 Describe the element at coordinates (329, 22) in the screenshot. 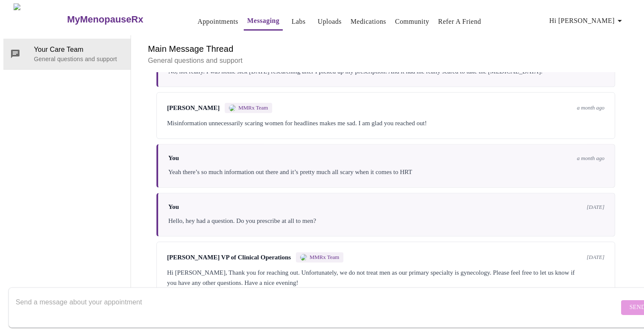

I see `button: Uploads` at that location.